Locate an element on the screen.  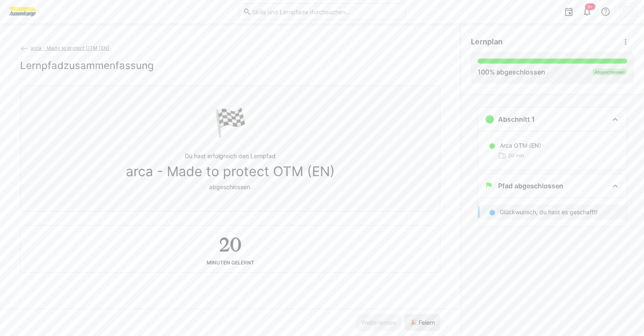
span: 100 is located at coordinates (483, 72).